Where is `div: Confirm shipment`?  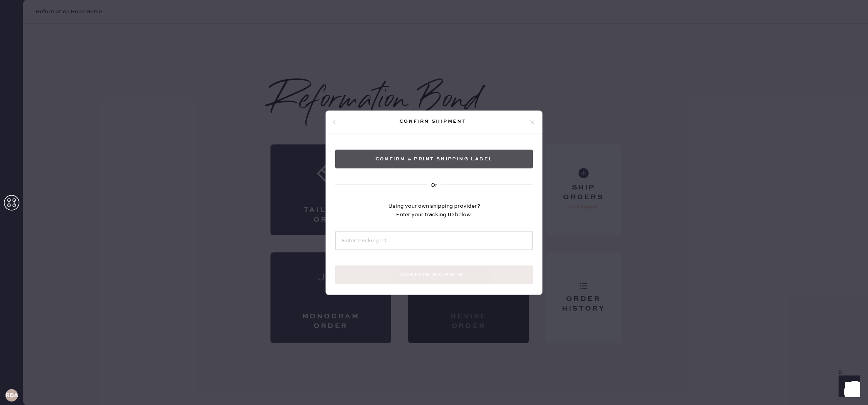 div: Confirm shipment is located at coordinates (433, 122).